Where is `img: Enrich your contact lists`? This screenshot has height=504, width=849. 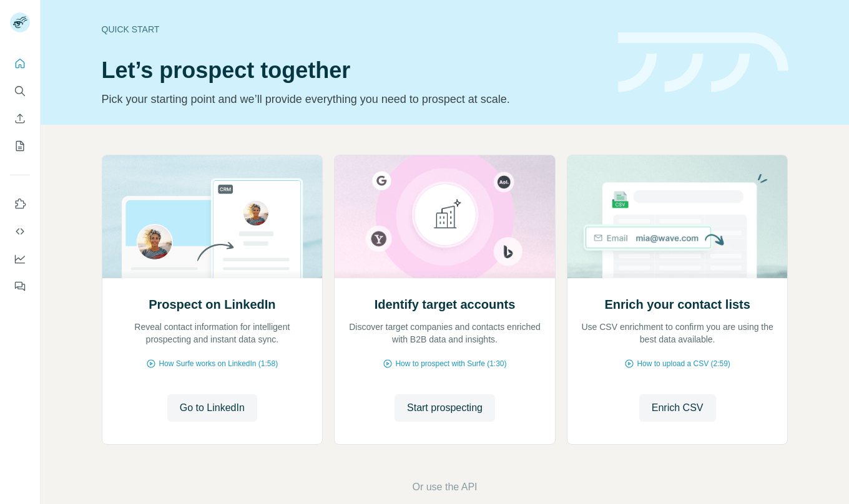
img: Enrich your contact lists is located at coordinates (678, 216).